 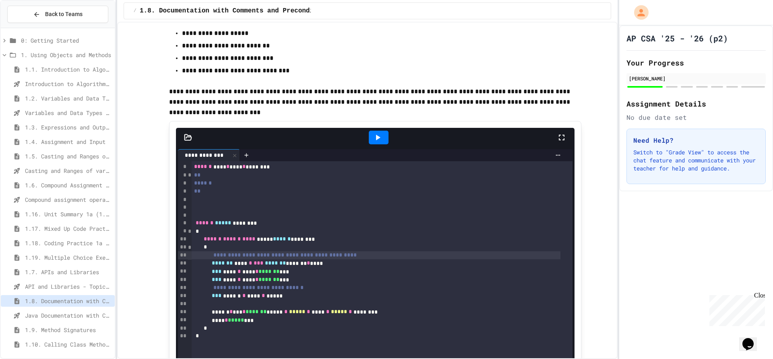 What do you see at coordinates (696, 161) in the screenshot?
I see `p: Switch to "Grade View" to access the chat feature and communicate with your teacher for help and ...` at bounding box center [696, 161].